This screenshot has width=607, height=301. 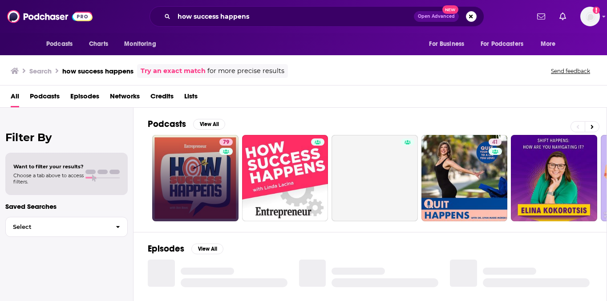 What do you see at coordinates (85, 98) in the screenshot?
I see `span: Episodes` at bounding box center [85, 98].